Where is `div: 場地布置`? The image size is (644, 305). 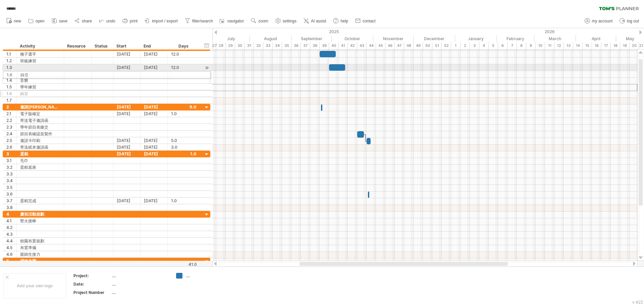 div: 場地布置 is located at coordinates (40, 261).